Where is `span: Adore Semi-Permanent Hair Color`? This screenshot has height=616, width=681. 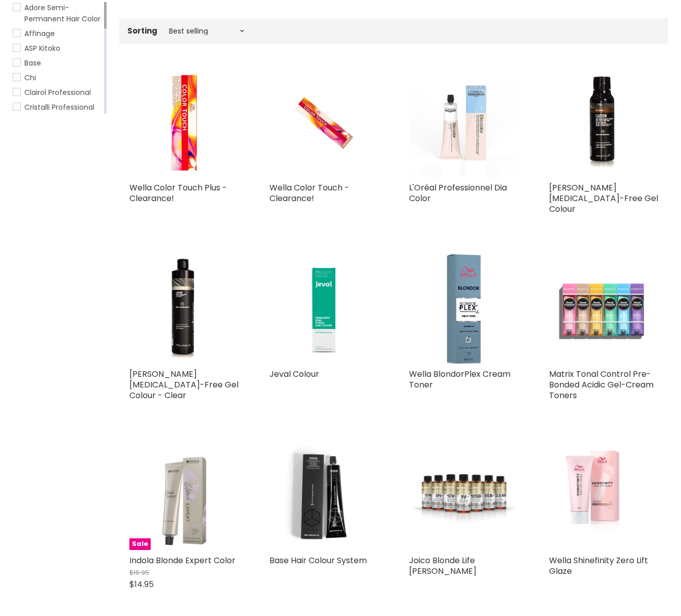
span: Adore Semi-Permanent Hair Color is located at coordinates (62, 14).